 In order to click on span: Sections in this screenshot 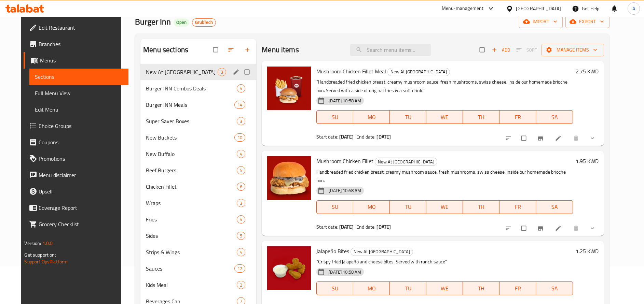, I will do `click(79, 77)`.